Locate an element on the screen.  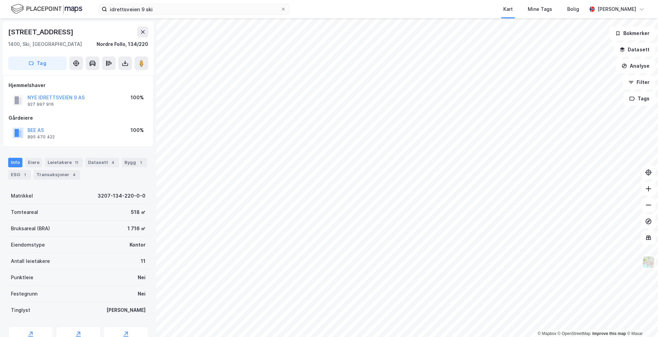
div: Kontrollprogram for chat is located at coordinates (641, 321).